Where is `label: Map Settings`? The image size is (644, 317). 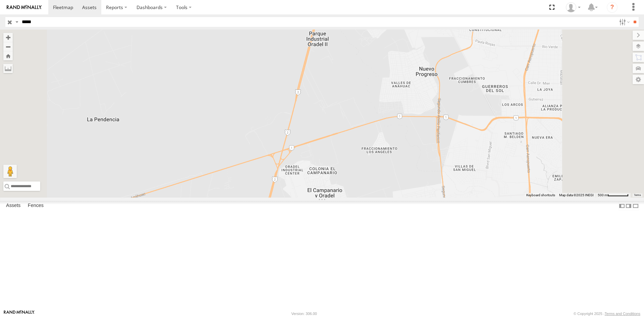 label: Map Settings is located at coordinates (638, 80).